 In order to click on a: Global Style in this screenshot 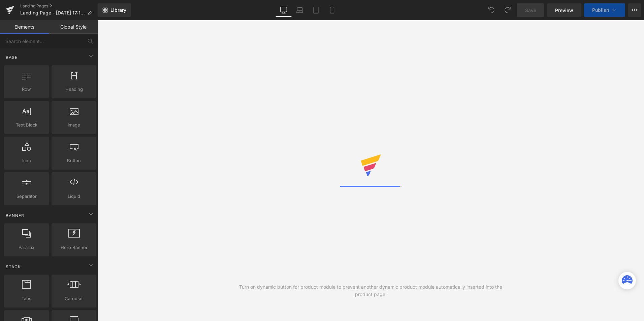, I will do `click(73, 27)`.